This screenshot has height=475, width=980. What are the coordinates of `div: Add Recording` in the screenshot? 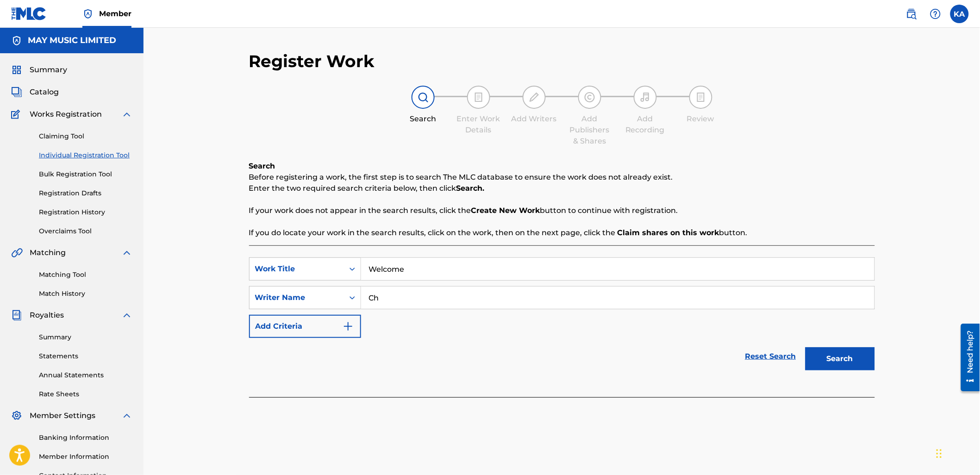 It's located at (645, 125).